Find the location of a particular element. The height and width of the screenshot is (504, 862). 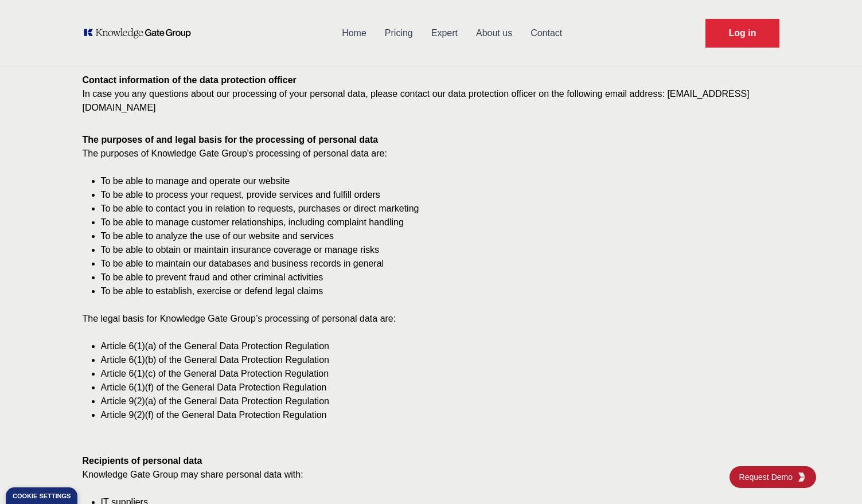

li: To be able to analyze the use of our website and services is located at coordinates (441, 236).